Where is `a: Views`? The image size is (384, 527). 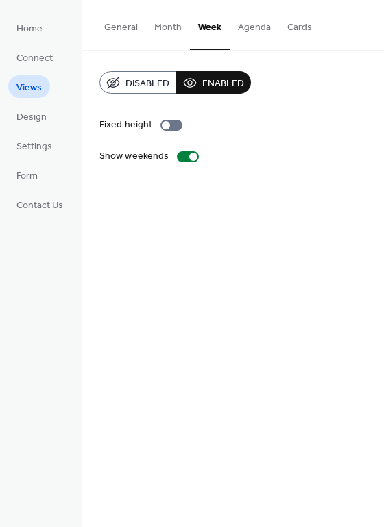 a: Views is located at coordinates (29, 86).